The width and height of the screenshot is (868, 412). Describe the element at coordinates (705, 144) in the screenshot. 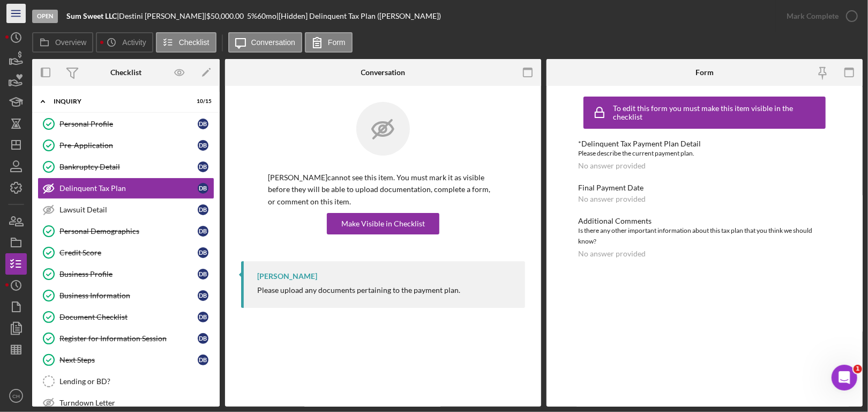

I see `div: *Delinquent Tax Payment Plan Detail` at that location.